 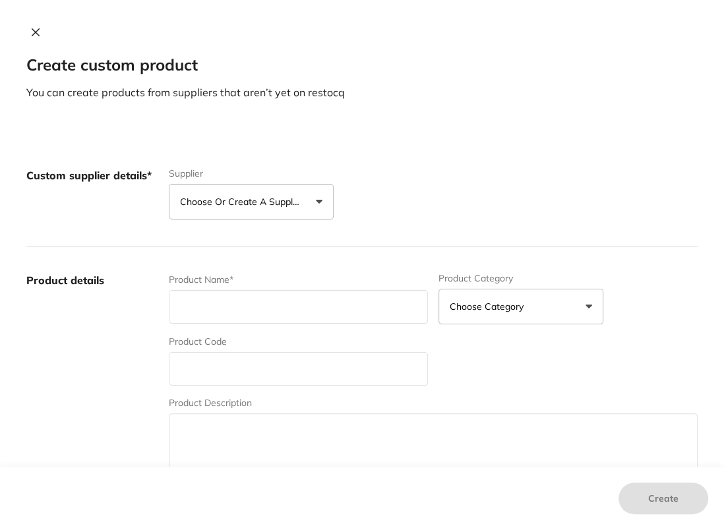 I want to click on label: Product Description, so click(x=210, y=403).